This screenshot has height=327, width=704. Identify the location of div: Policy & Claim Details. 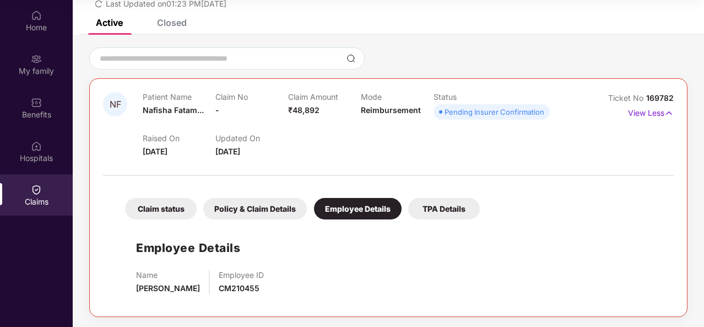
(255, 208).